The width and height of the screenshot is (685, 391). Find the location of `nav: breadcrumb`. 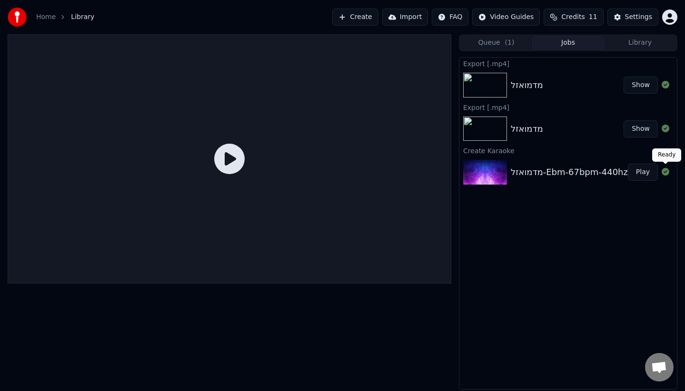

nav: breadcrumb is located at coordinates (65, 17).